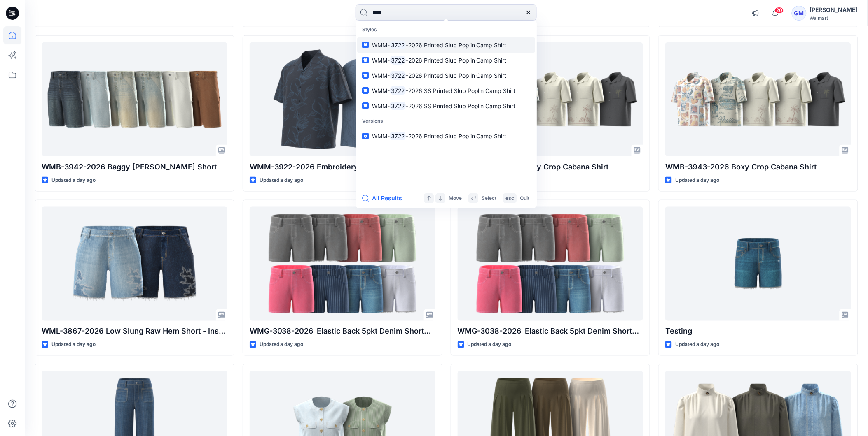  What do you see at coordinates (525, 198) in the screenshot?
I see `p: Quit` at bounding box center [525, 198].